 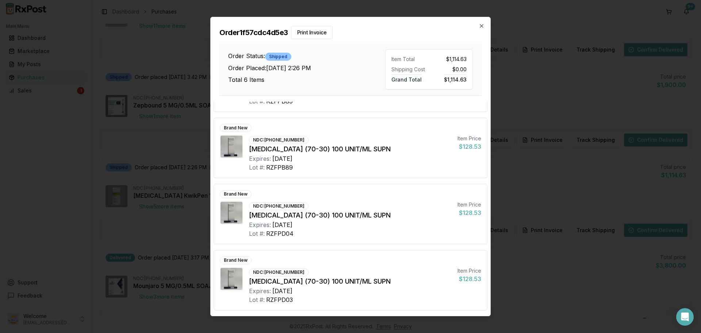 What do you see at coordinates (279, 299) in the screenshot?
I see `div: RZFPD03` at bounding box center [279, 299].